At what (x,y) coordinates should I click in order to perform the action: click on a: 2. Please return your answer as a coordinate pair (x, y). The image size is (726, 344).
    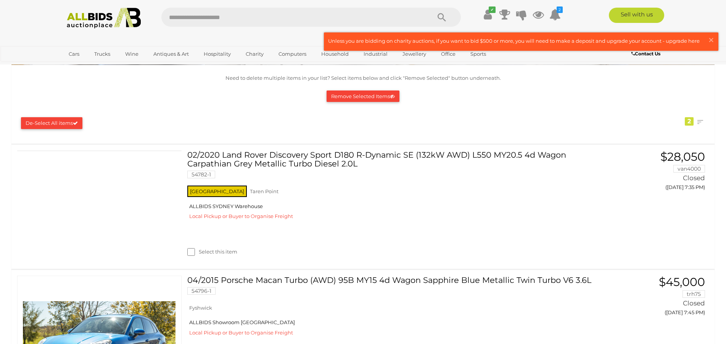
    Looking at the image, I should click on (555, 15).